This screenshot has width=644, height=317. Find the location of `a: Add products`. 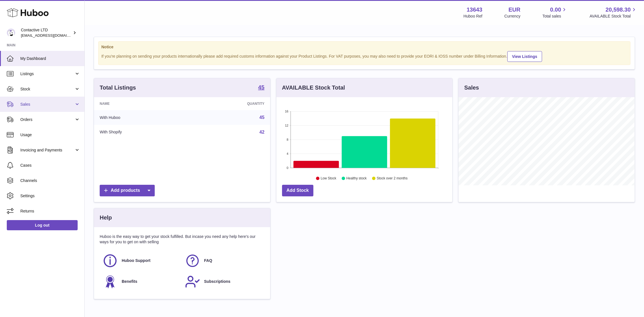

a: Add products is located at coordinates (127, 190).